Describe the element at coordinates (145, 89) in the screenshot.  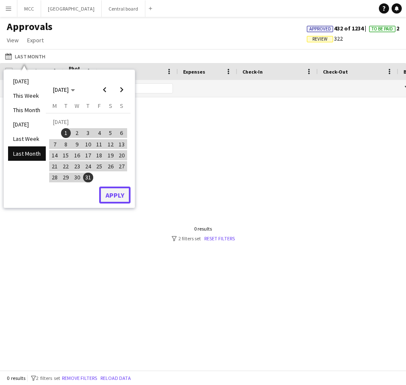
I see `input: Name Filter Input` at that location.